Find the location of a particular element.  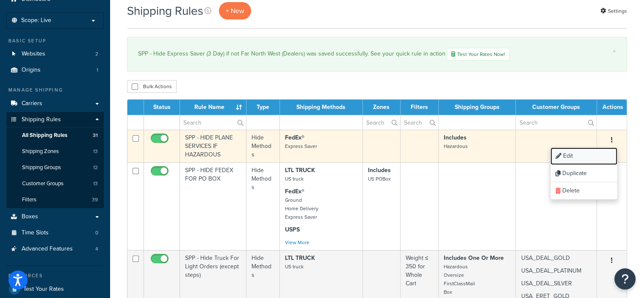

div: Resources is located at coordinates (55, 275).